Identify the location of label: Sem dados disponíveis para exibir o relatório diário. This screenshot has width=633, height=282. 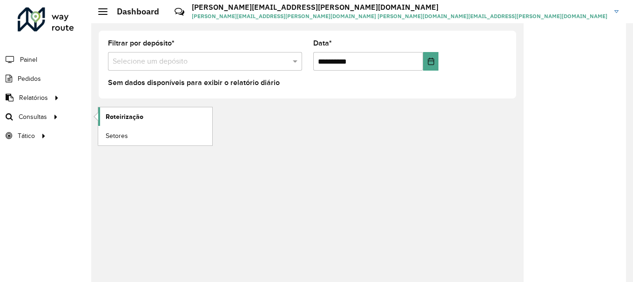
(194, 83).